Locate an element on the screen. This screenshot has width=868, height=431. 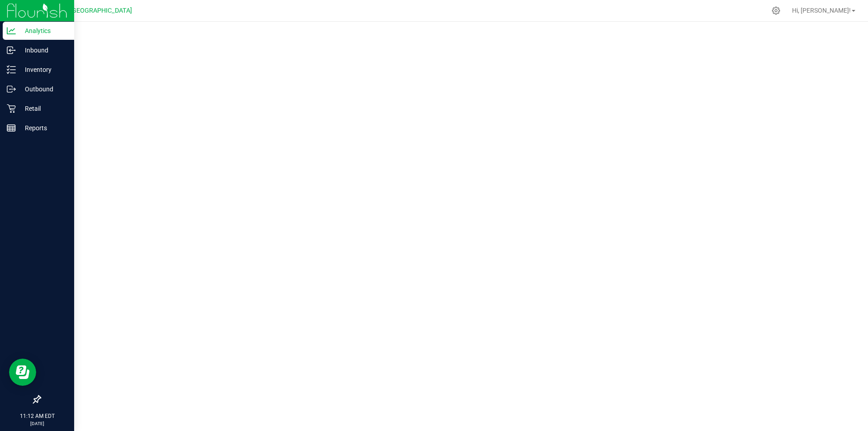
p: Outbound is located at coordinates (43, 89).